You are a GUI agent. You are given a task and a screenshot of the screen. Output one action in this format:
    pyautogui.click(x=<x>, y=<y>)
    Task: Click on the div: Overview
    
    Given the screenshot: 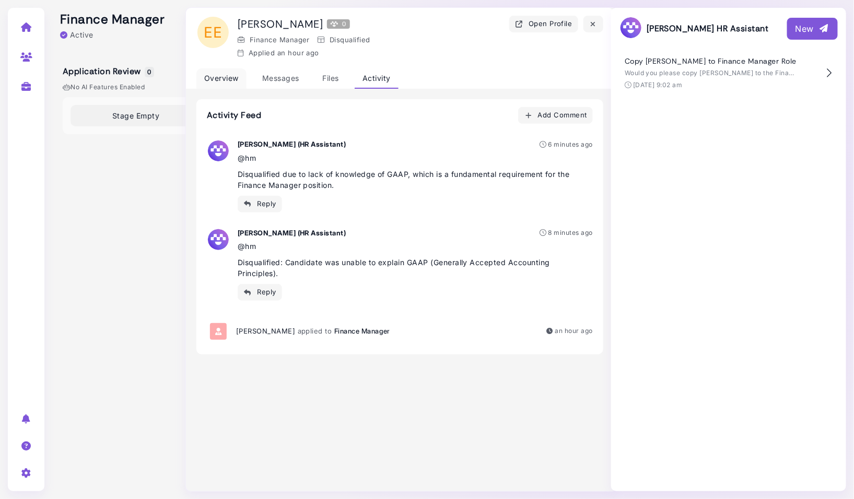 What is the action you would take?
    pyautogui.click(x=222, y=78)
    